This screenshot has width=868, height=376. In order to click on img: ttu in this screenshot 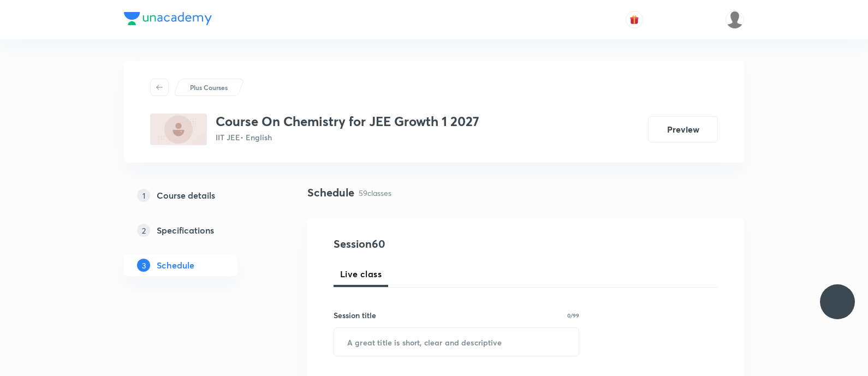, I will do `click(837, 301)`.